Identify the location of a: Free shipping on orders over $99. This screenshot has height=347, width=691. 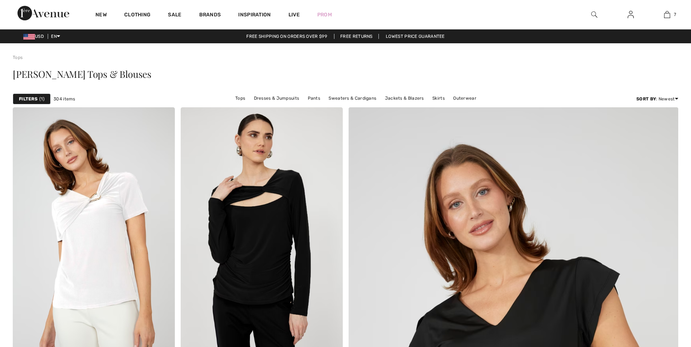
(287, 36).